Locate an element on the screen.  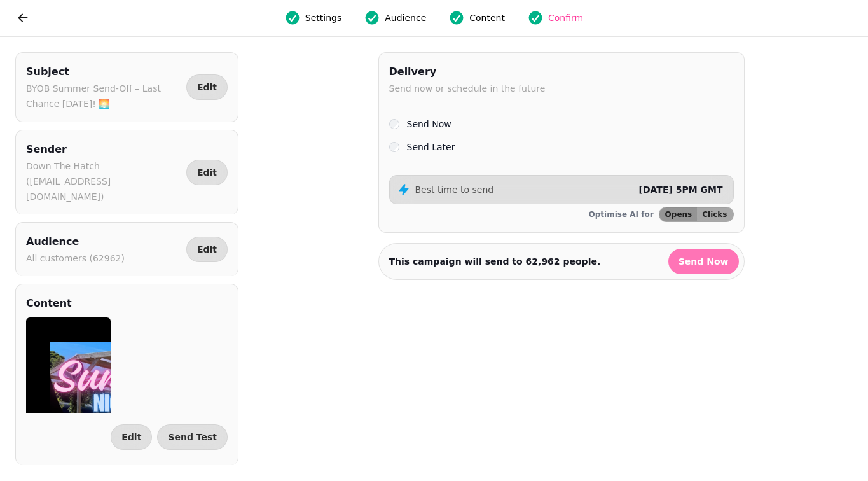
label: Send Now is located at coordinates (429, 124).